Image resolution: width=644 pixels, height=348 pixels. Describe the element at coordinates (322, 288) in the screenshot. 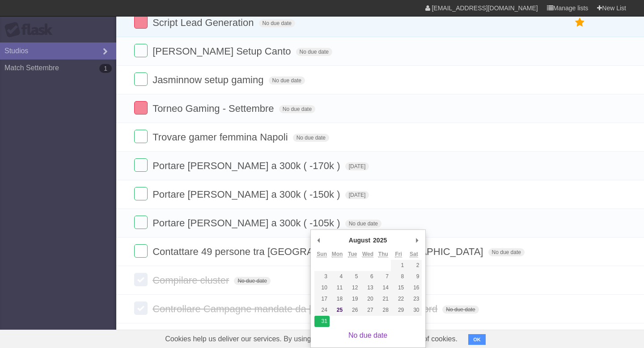

I see `button: 10` at that location.